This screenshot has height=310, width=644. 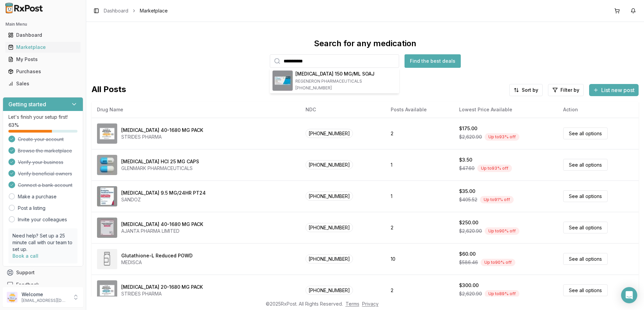 I want to click on th: Lowest Price Available, so click(x=505, y=110).